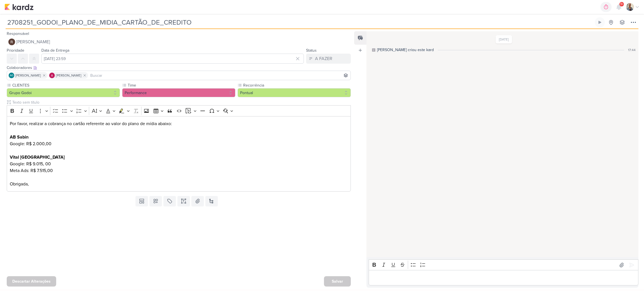 The width and height of the screenshot is (644, 291). I want to click on span: 9+, so click(622, 4).